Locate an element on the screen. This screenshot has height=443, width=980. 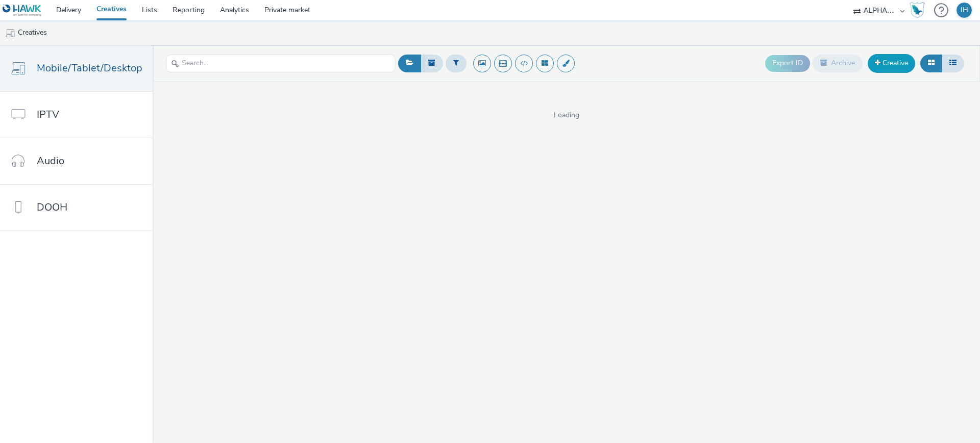
img: undefined Logo is located at coordinates (22, 10).